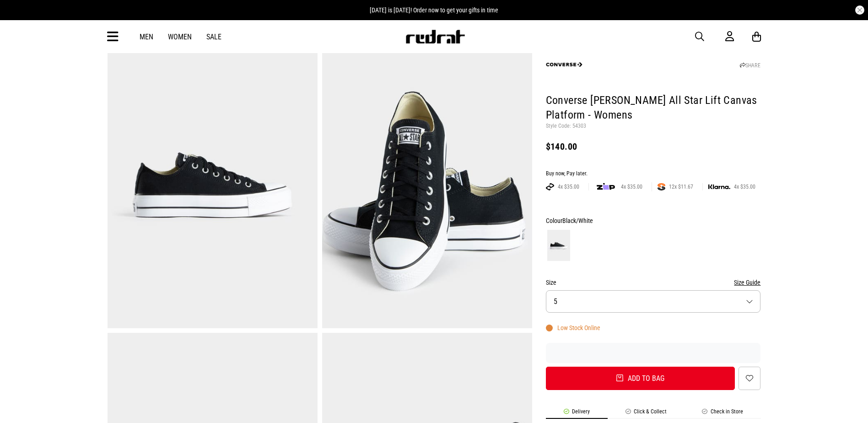 The height and width of the screenshot is (423, 868). Describe the element at coordinates (605, 187) in the screenshot. I see `img: zip` at that location.